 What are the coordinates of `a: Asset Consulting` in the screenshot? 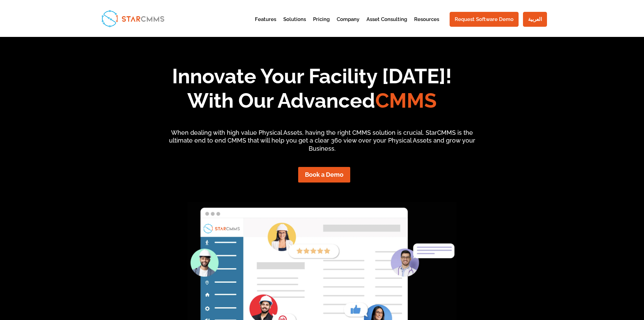 It's located at (387, 25).